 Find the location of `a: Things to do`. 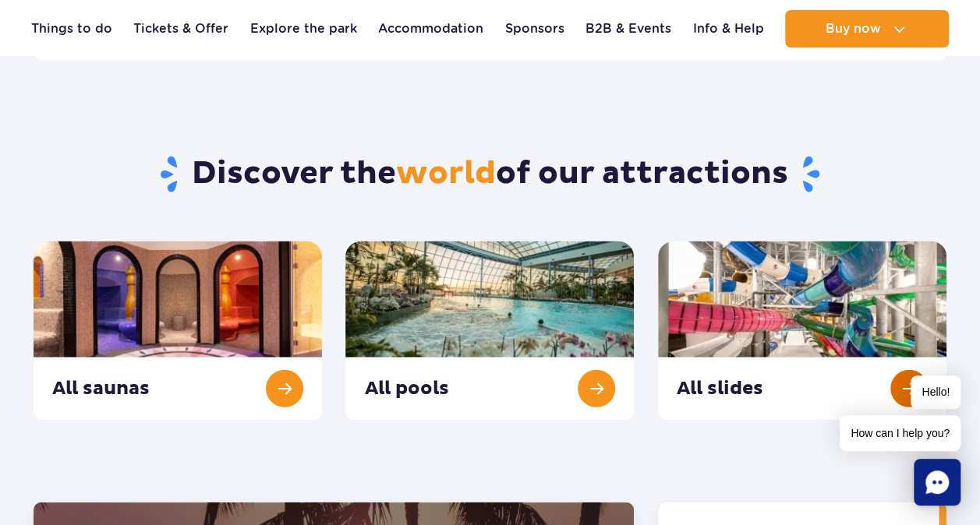

a: Things to do is located at coordinates (72, 29).